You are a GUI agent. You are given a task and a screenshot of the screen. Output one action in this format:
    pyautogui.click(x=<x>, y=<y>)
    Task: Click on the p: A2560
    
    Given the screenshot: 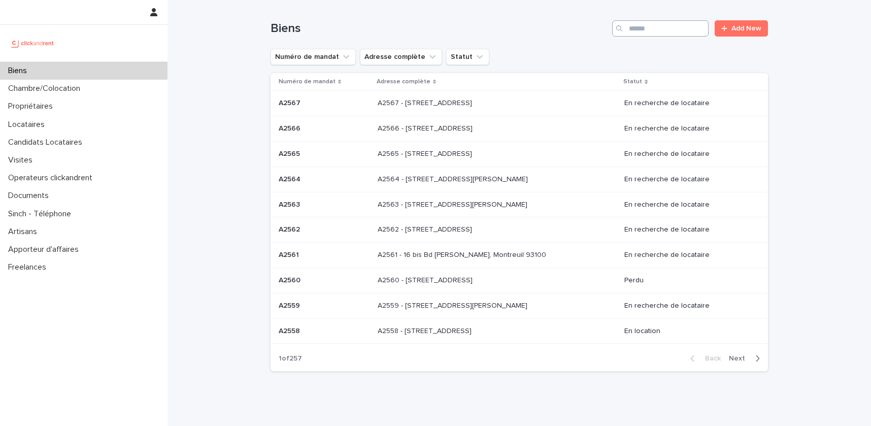 What is the action you would take?
    pyautogui.click(x=290, y=279)
    